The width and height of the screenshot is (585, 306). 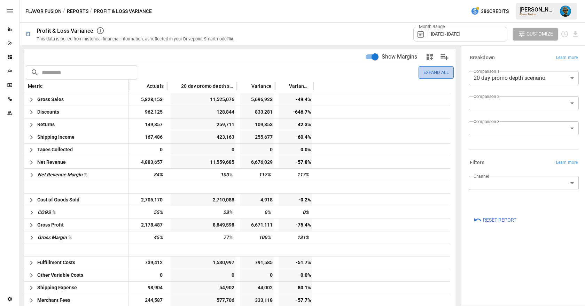 What do you see at coordinates (536, 34) in the screenshot?
I see `button: Customize` at bounding box center [536, 34].